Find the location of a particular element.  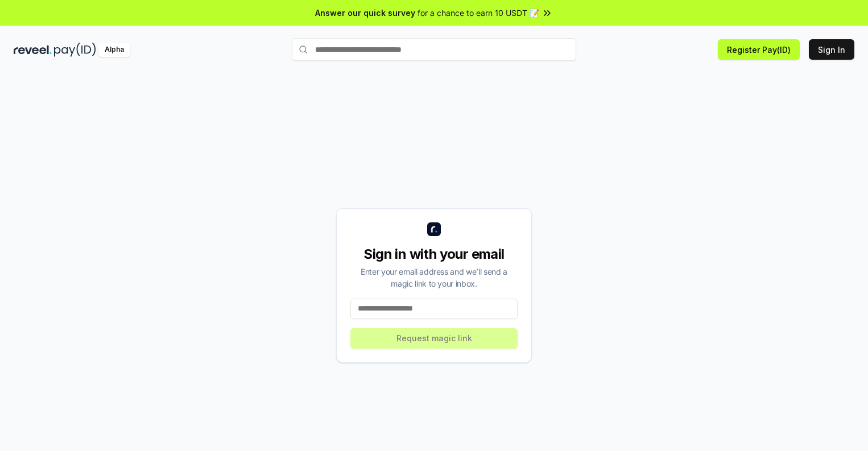

img: reveel_dark is located at coordinates (32, 50).